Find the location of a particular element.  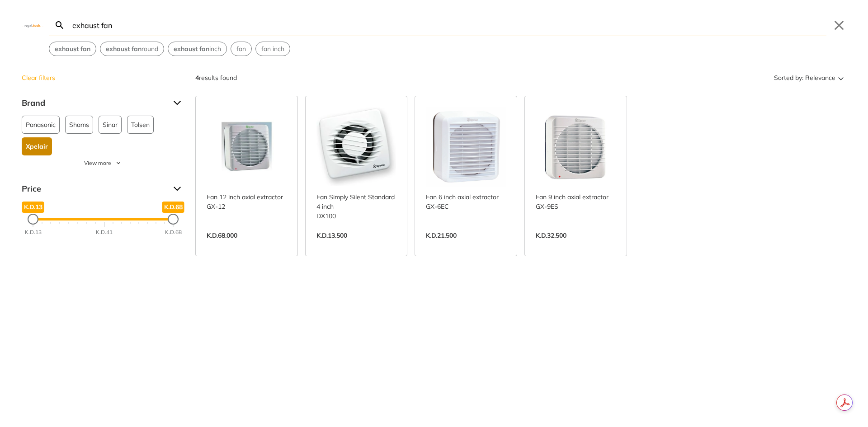

span: fan inch is located at coordinates (273, 49).